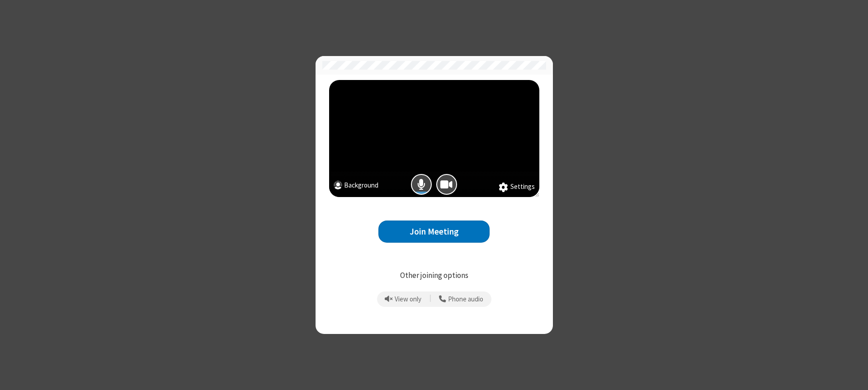  I want to click on span: Phone audio, so click(466, 299).